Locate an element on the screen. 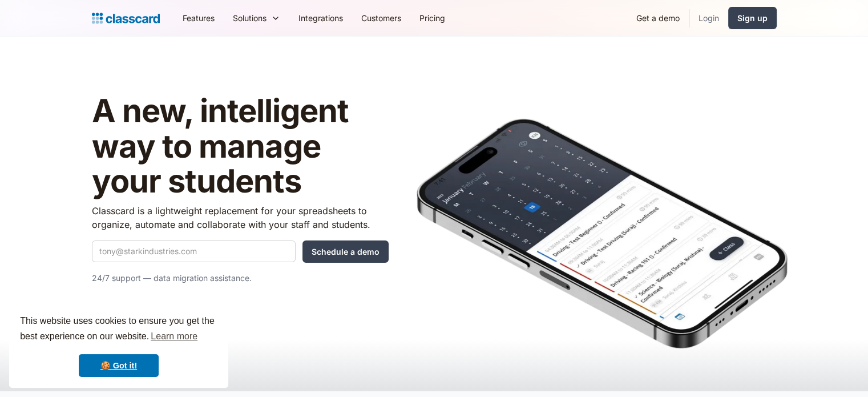 This screenshot has height=397, width=868. p: 24/7 support — data migration assistance. is located at coordinates (241, 278).